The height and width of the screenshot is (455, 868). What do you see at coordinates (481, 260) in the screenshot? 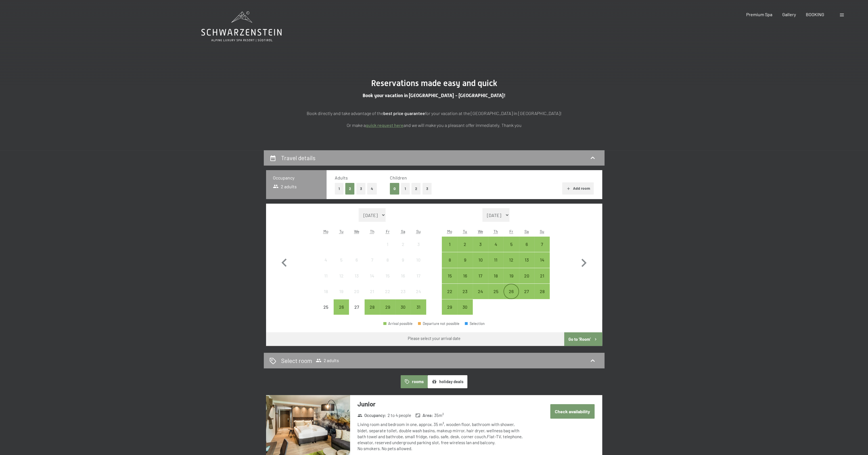
I see `div: Wed Sep 10 2025` at bounding box center [481, 260].